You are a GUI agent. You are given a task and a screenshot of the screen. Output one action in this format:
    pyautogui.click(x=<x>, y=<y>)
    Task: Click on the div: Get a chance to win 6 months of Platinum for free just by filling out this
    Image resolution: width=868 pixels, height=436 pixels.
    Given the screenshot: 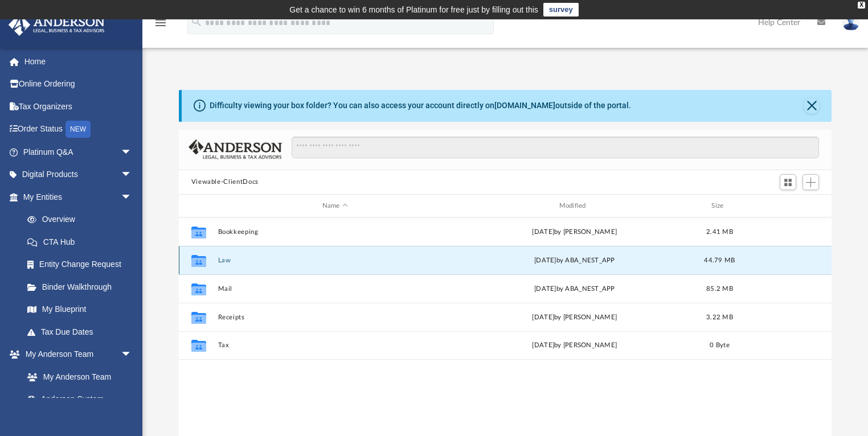 What is the action you would take?
    pyautogui.click(x=413, y=10)
    